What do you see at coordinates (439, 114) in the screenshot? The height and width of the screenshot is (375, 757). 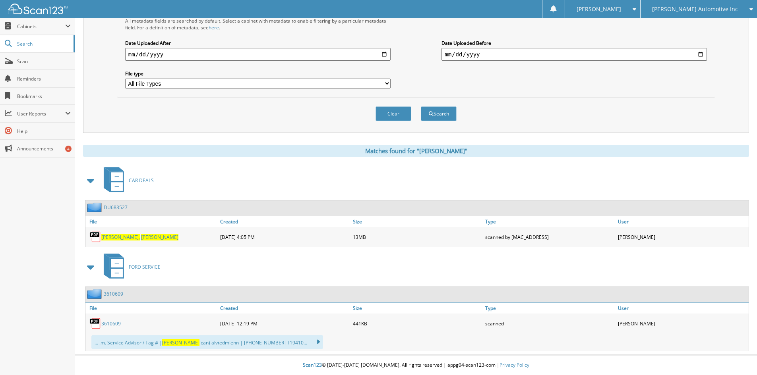 I see `button: Search` at bounding box center [439, 114].